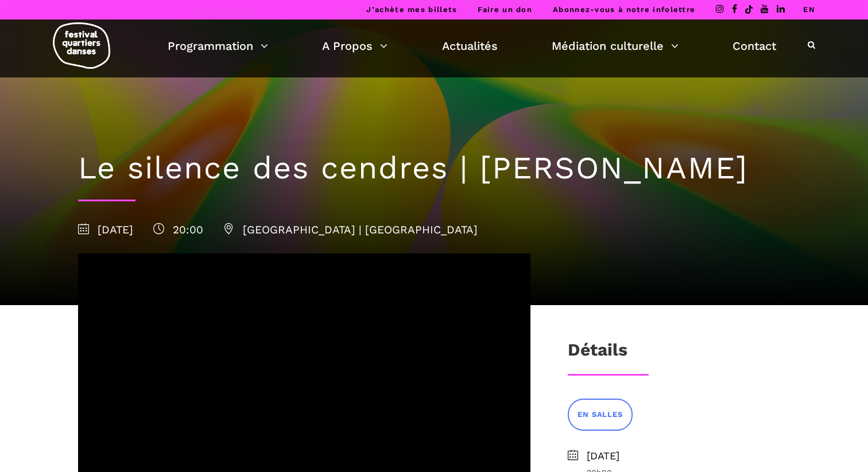  I want to click on a: EN, so click(809, 9).